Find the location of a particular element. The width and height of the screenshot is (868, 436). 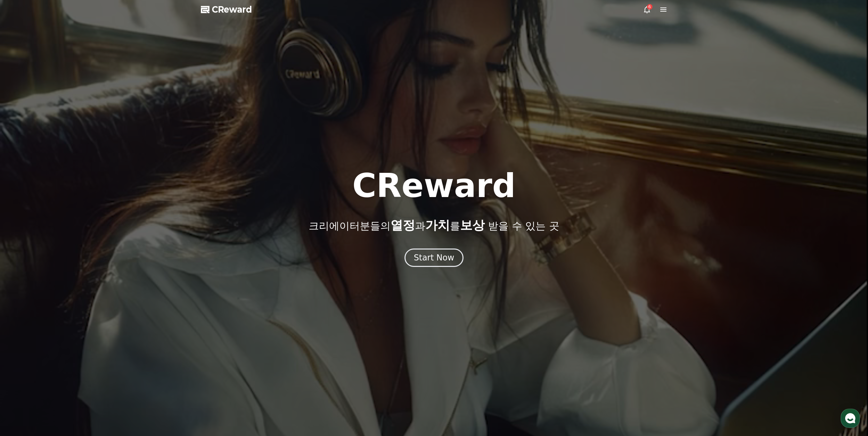

span: CReward is located at coordinates (232, 10).